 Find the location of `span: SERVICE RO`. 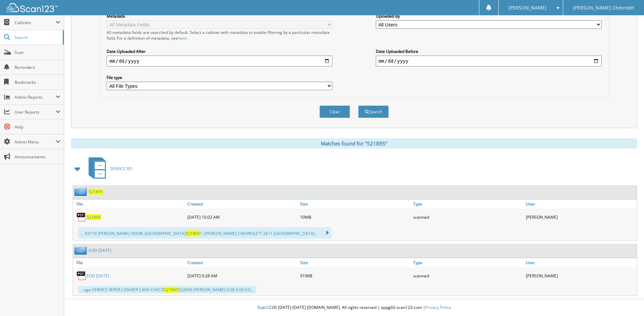

span: SERVICE RO is located at coordinates (120, 169).